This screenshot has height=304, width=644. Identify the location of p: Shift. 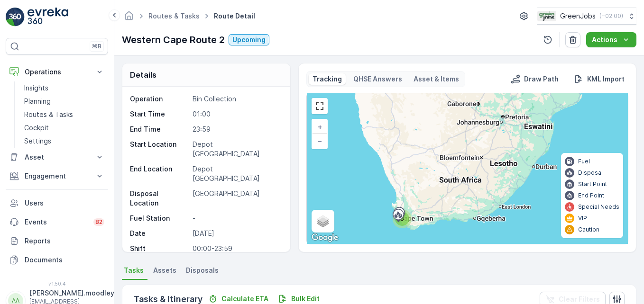
(159, 249).